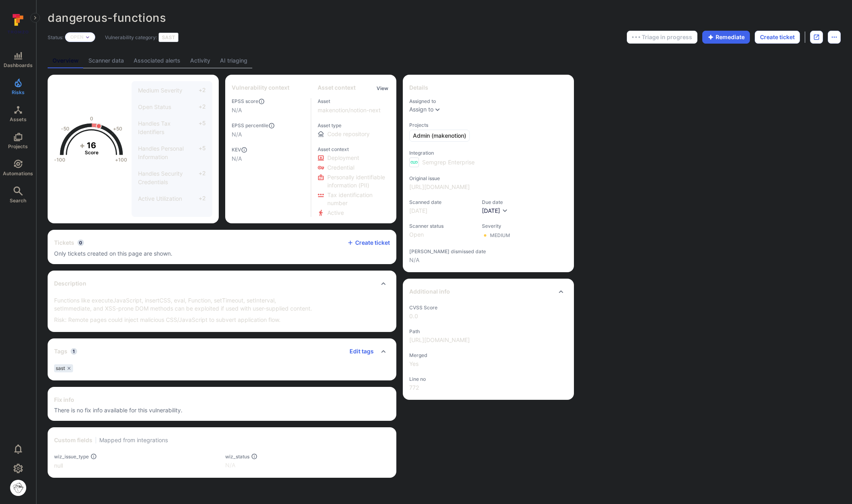  What do you see at coordinates (489, 173) in the screenshot?
I see `section: details card` at bounding box center [489, 173].